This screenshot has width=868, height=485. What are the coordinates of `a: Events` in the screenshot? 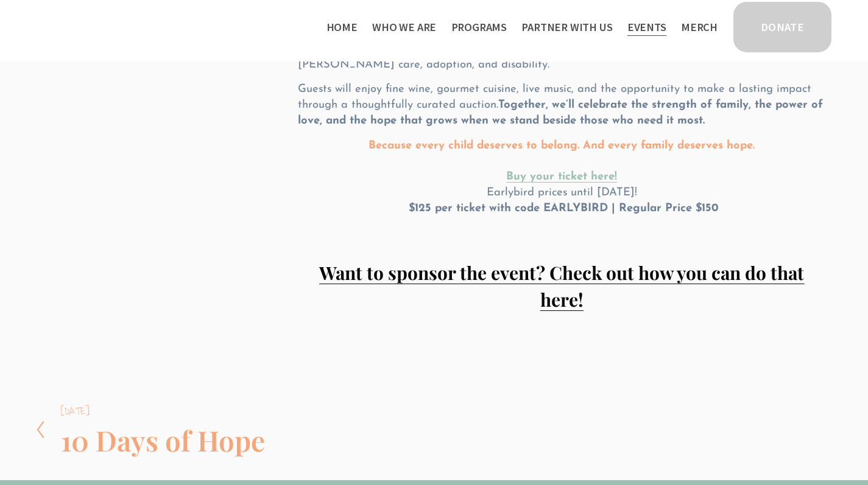 It's located at (647, 27).